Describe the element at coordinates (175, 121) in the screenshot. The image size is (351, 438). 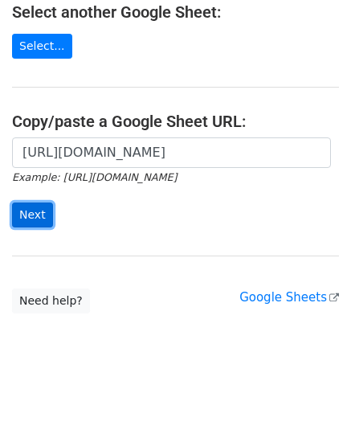
I see `h4: Copy/paste a Google Sheet URL:` at that location.